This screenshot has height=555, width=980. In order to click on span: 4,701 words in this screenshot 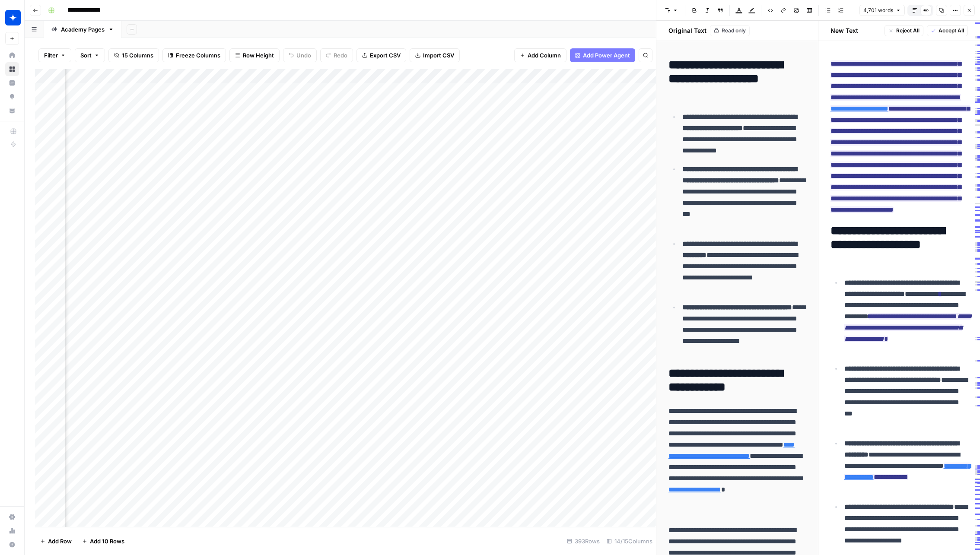, I will do `click(878, 10)`.